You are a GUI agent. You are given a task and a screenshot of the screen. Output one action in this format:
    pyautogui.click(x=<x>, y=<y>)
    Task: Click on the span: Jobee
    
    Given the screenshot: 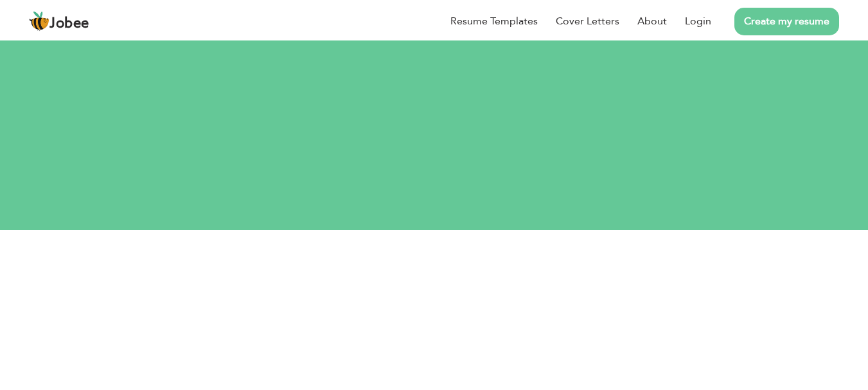 What is the action you would take?
    pyautogui.click(x=69, y=24)
    